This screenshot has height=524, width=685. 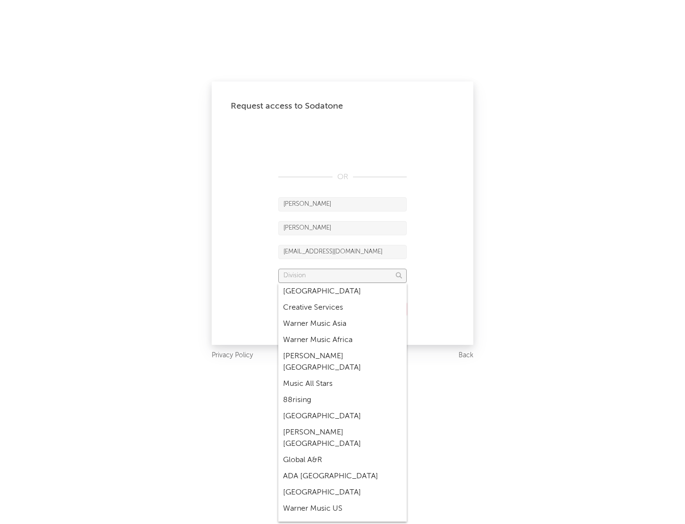 What do you see at coordinates (232, 355) in the screenshot?
I see `a: Privacy Policy` at bounding box center [232, 355].